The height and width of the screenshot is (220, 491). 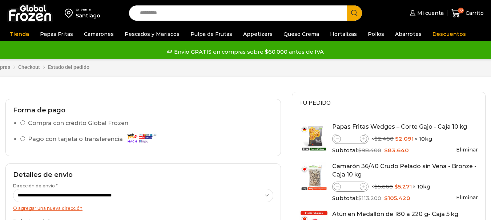 What do you see at coordinates (211, 34) in the screenshot?
I see `a: Pulpa de Frutas` at bounding box center [211, 34].